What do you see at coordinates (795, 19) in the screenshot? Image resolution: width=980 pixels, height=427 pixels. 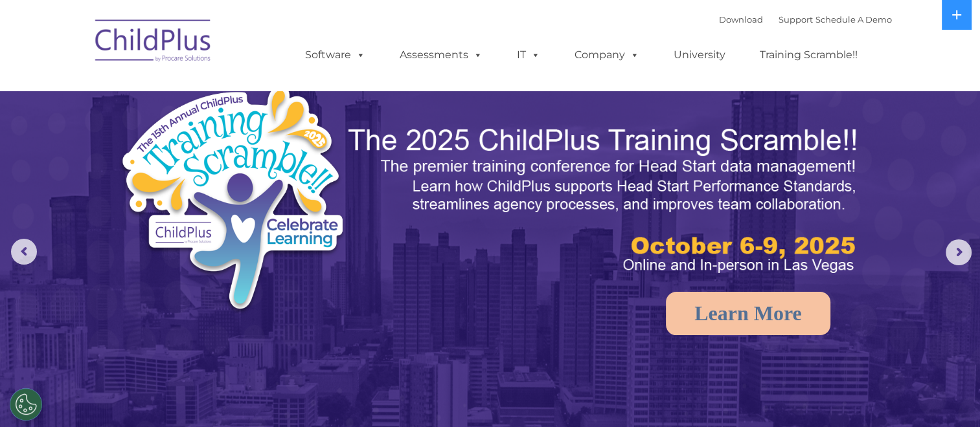 I see `a: Support` at bounding box center [795, 19].